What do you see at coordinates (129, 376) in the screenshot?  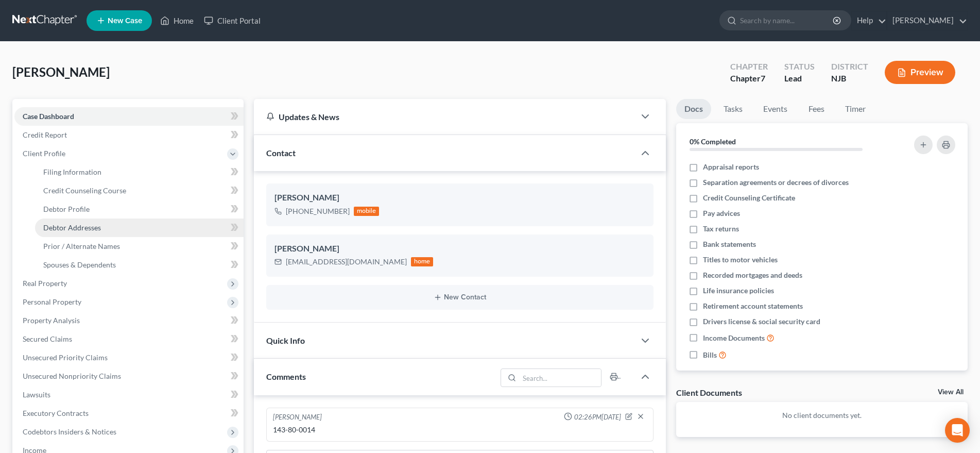 I see `a: Unsecured Nonpriority Claims` at bounding box center [129, 376].